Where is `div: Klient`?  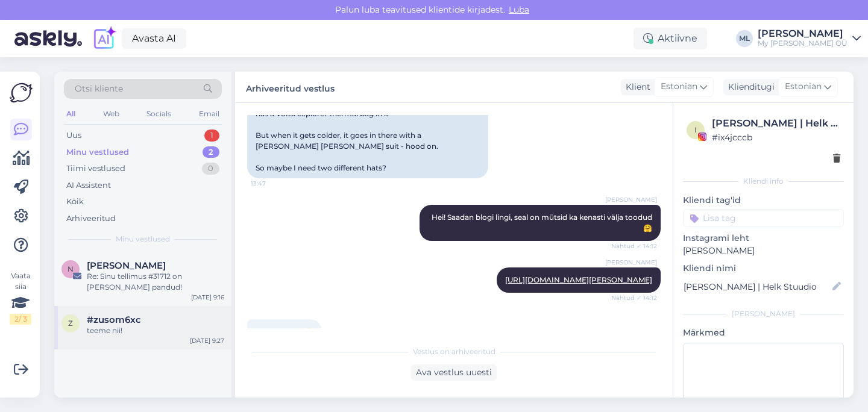 div: Klient is located at coordinates (635, 87).